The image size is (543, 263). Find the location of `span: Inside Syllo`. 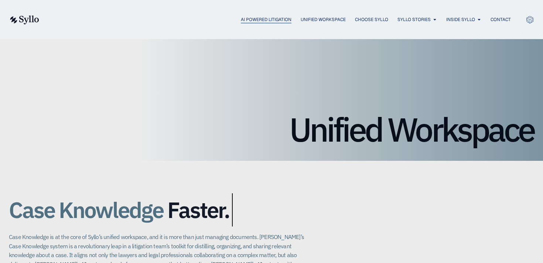

span: Inside Syllo is located at coordinates (460, 20).